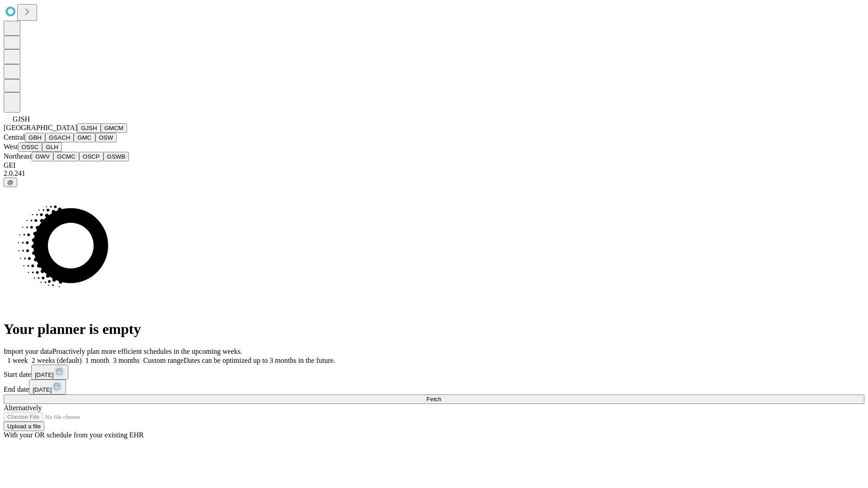  Describe the element at coordinates (84, 138) in the screenshot. I see `button: GMC` at that location.